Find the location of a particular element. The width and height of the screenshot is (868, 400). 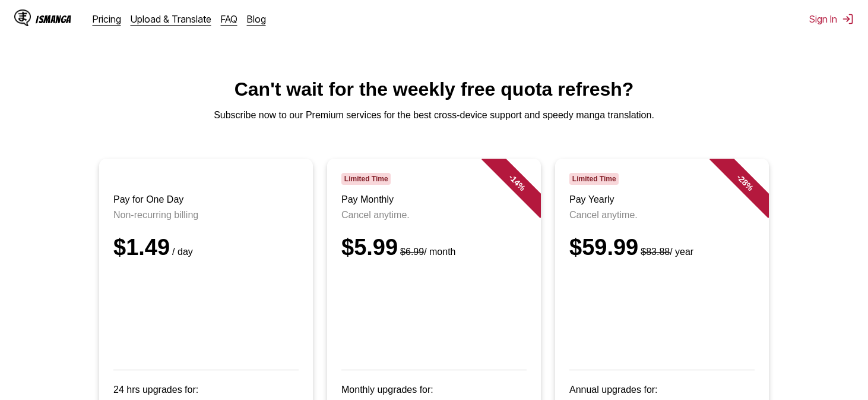

p: Subscribe now to our Premium services for the best cross-device support and speedy manga translat... is located at coordinates (434, 115).